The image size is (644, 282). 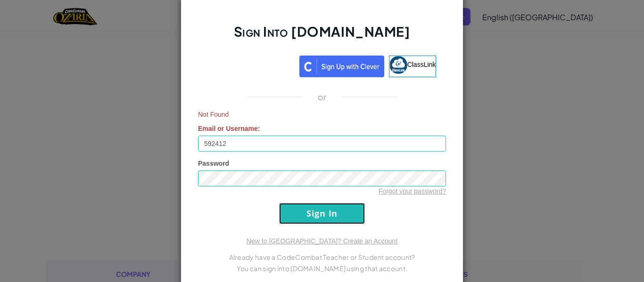 I want to click on span: Password, so click(x=214, y=163).